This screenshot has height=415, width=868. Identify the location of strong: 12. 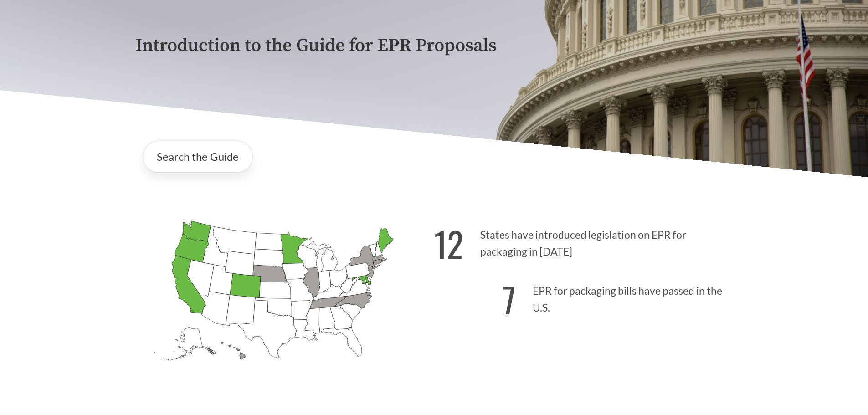
(449, 243).